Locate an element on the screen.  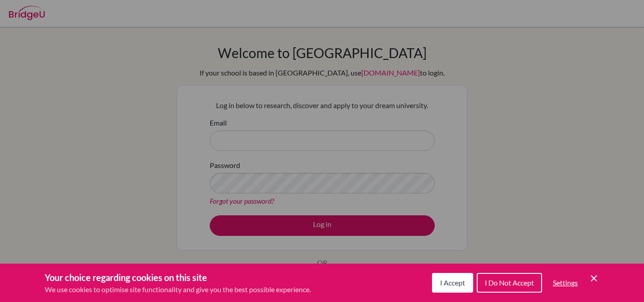
button: I Do Not Accept is located at coordinates (509, 282).